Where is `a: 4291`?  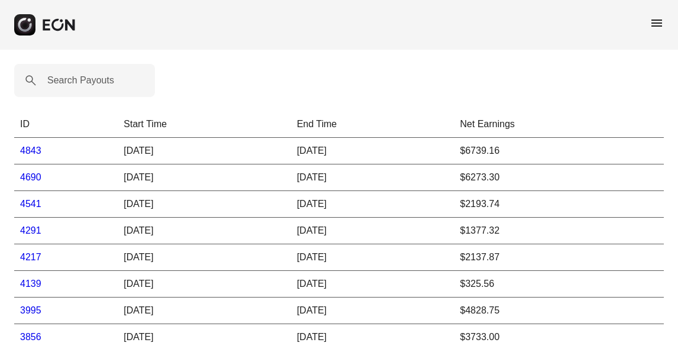
a: 4291 is located at coordinates (31, 230).